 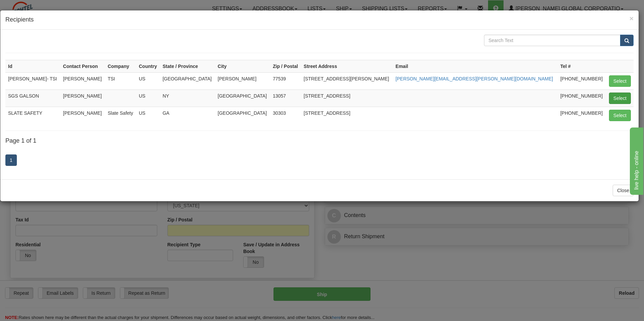 What do you see at coordinates (120, 66) in the screenshot?
I see `th: Company` at bounding box center [120, 66].